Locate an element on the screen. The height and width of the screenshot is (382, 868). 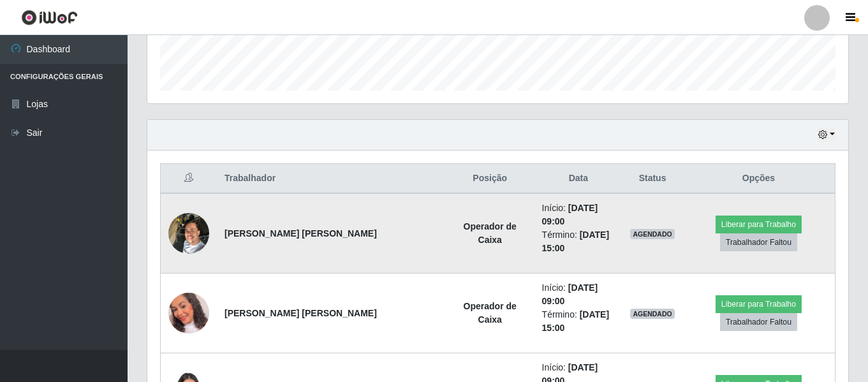
th: Posição is located at coordinates (490, 179).